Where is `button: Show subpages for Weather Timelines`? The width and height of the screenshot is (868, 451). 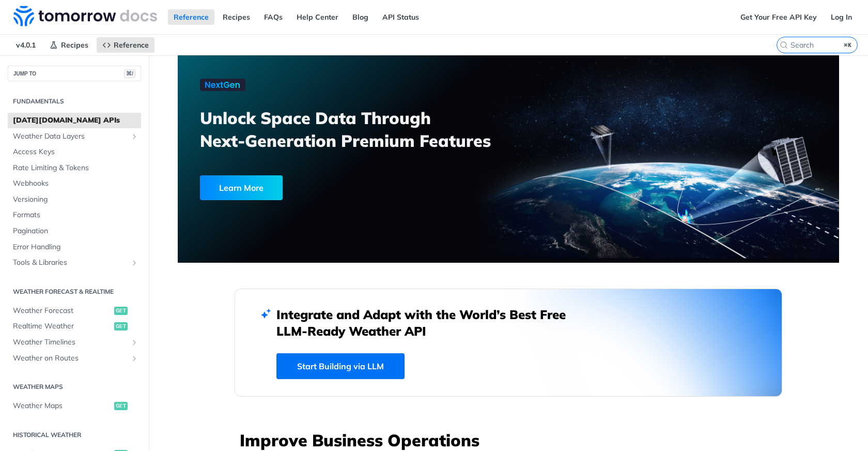 button: Show subpages for Weather Timelines is located at coordinates (134, 342).